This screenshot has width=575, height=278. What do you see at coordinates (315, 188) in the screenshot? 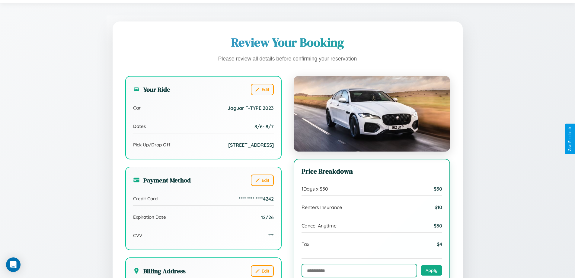
I see `span: 1 Days x $ 50` at bounding box center [315, 188].